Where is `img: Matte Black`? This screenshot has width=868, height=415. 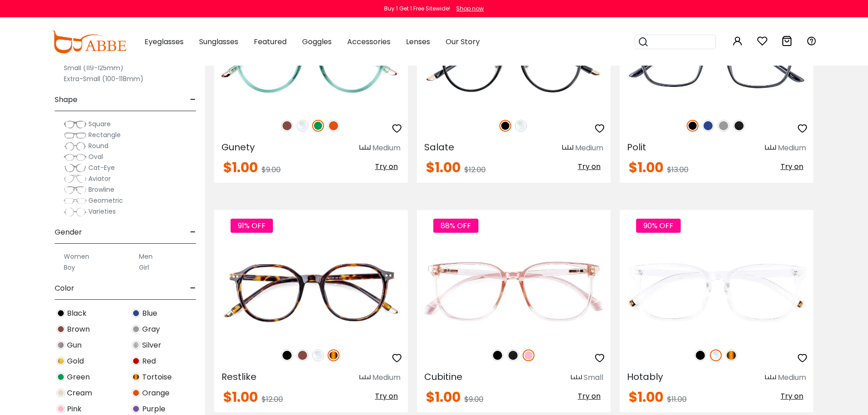 img: Matte Black is located at coordinates (513, 355).